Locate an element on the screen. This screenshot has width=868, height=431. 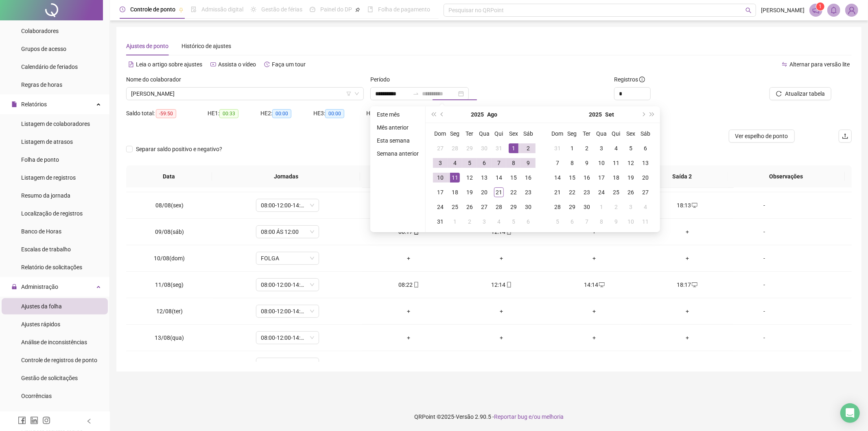
td: 2025-10-03 is located at coordinates (631, 207).